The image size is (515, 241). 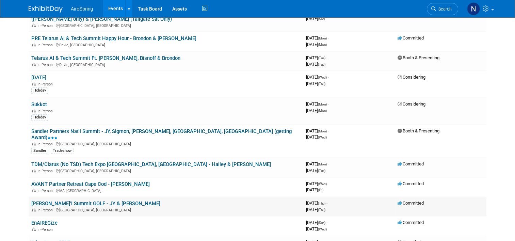 What do you see at coordinates (321, 190) in the screenshot?
I see `span: (Fri)` at bounding box center [321, 190].